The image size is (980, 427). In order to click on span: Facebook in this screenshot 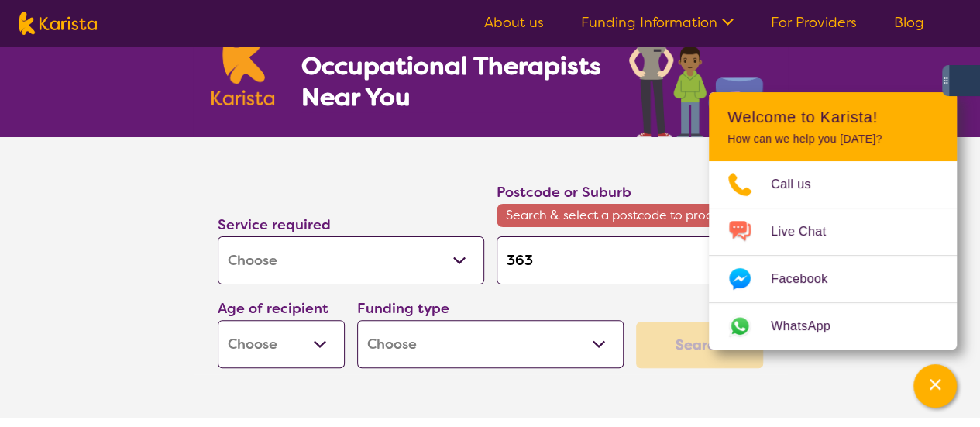, I will do `click(808, 279)`.